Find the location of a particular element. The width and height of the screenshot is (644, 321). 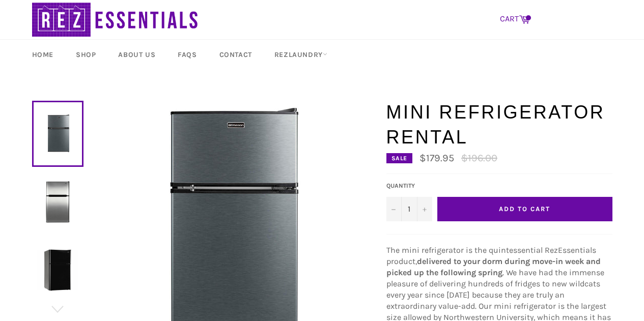

span: $179.95 is located at coordinates (437, 158).